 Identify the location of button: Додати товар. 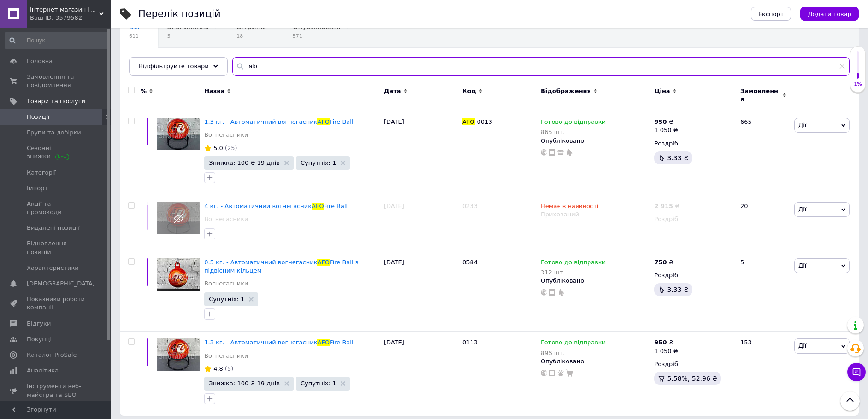
(829, 14).